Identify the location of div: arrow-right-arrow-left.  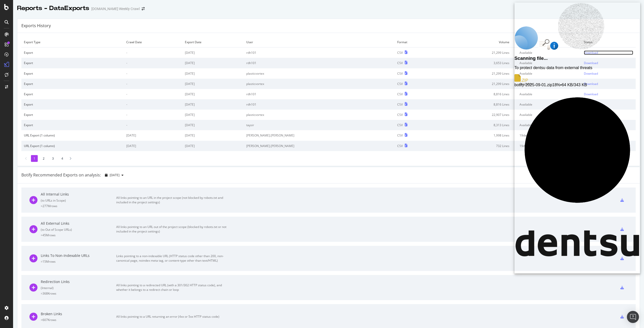
(143, 9).